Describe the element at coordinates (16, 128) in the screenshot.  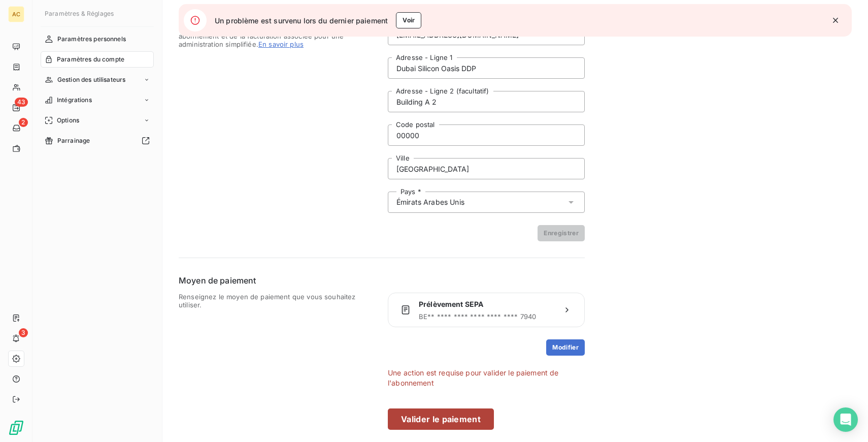
I see `a: 2` at that location.